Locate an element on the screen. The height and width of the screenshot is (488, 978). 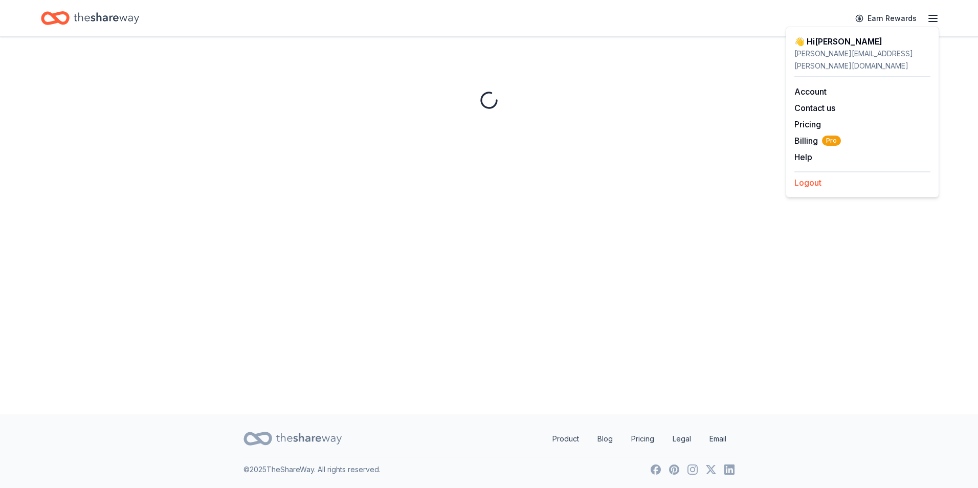
button: BillingPro is located at coordinates (817, 141).